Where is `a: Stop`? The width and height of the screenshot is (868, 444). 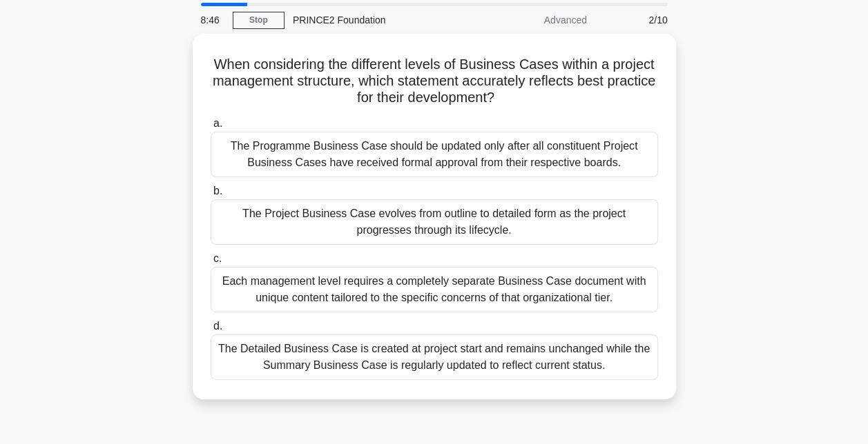 a: Stop is located at coordinates (258, 20).